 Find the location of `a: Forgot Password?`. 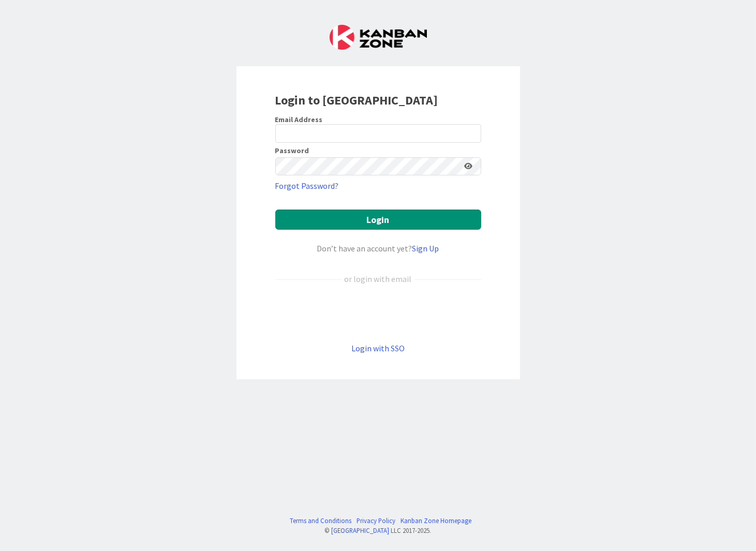

a: Forgot Password? is located at coordinates (306, 185).